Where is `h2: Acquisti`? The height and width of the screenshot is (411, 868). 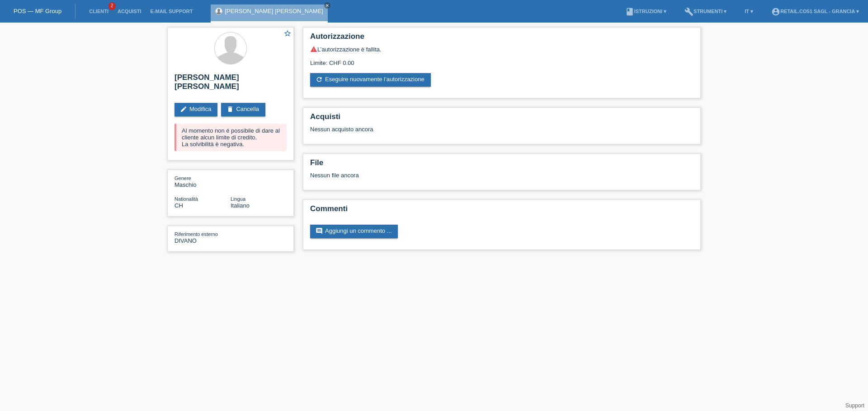
h2: Acquisti is located at coordinates (502, 119).